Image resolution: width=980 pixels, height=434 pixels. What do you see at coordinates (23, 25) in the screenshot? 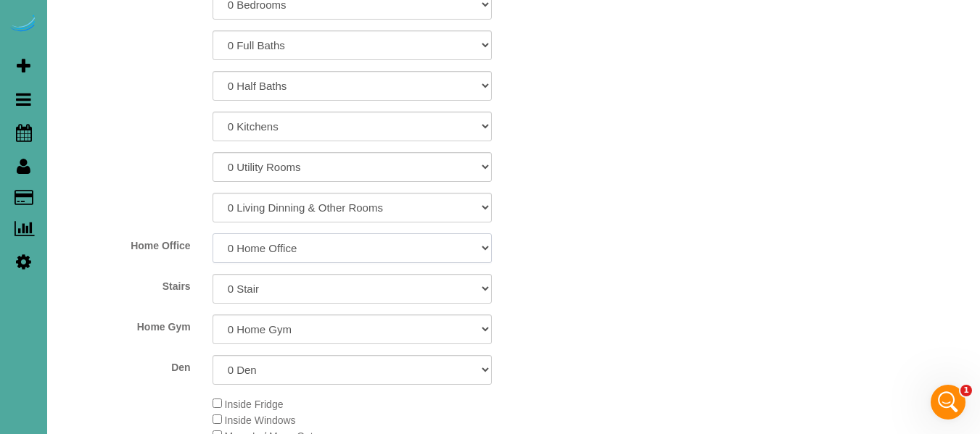
I see `a: Automaid Logo` at bounding box center [23, 25].